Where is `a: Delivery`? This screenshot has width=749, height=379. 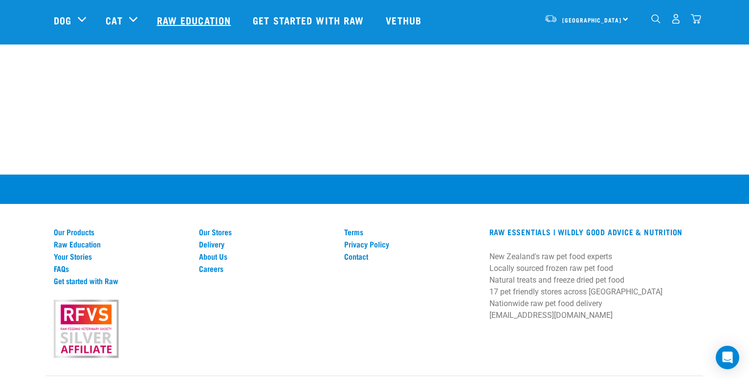 a: Delivery is located at coordinates (266, 244).